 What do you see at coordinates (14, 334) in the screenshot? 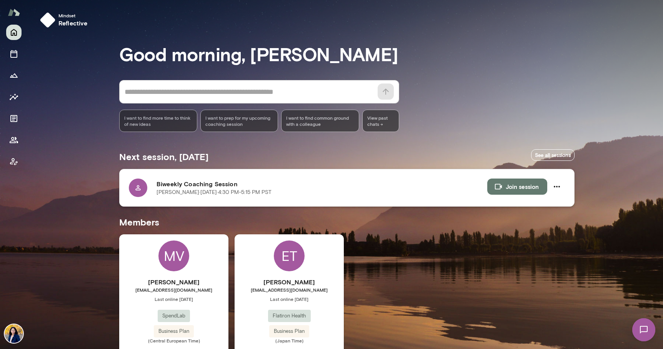
I see `img: Jaya Jaware` at bounding box center [14, 334].